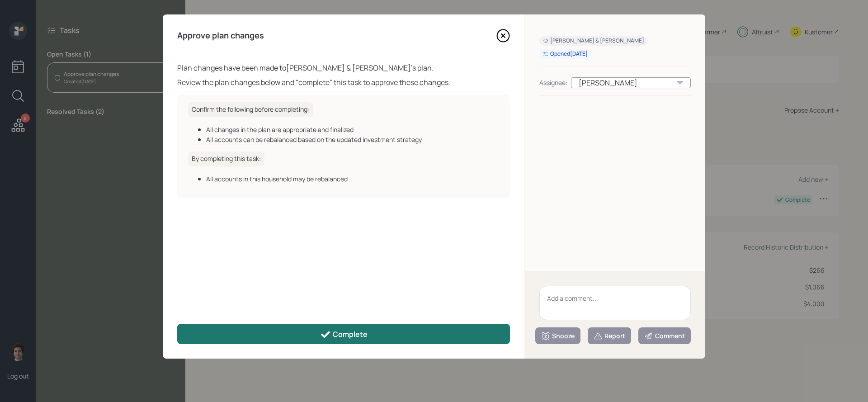 Image resolution: width=868 pixels, height=402 pixels. Describe the element at coordinates (221, 36) in the screenshot. I see `h4: Approve plan changes` at that location.